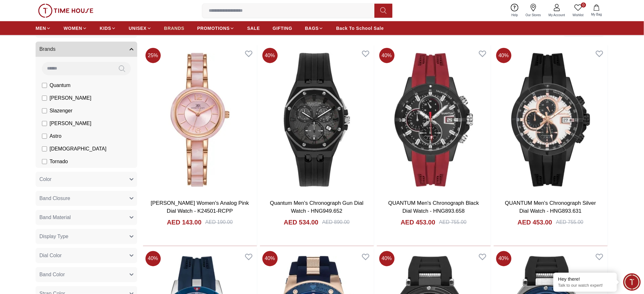 The image size is (644, 294). What do you see at coordinates (86, 198) in the screenshot?
I see `button: Band Closure` at bounding box center [86, 198].